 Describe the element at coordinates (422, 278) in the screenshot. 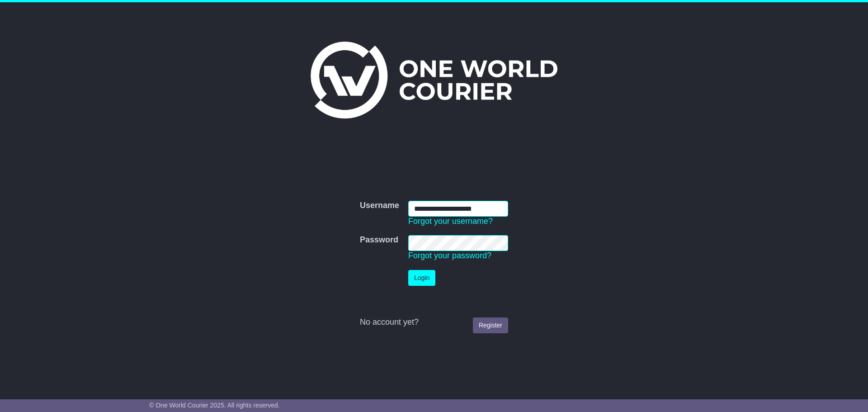

I see `button: Login` at that location.